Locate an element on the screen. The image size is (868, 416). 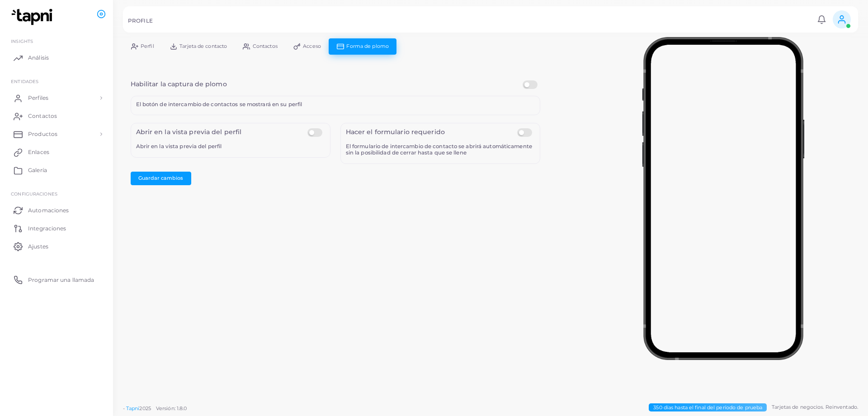
a: Ajustes is located at coordinates (57, 246).